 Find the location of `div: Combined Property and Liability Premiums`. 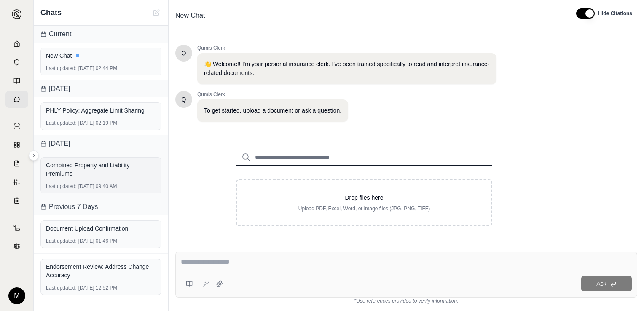

div: Combined Property and Liability Premiums is located at coordinates (101, 169).